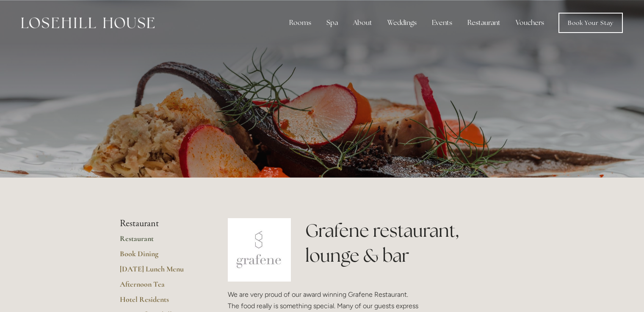  I want to click on img: grafene.jpg, so click(260, 250).